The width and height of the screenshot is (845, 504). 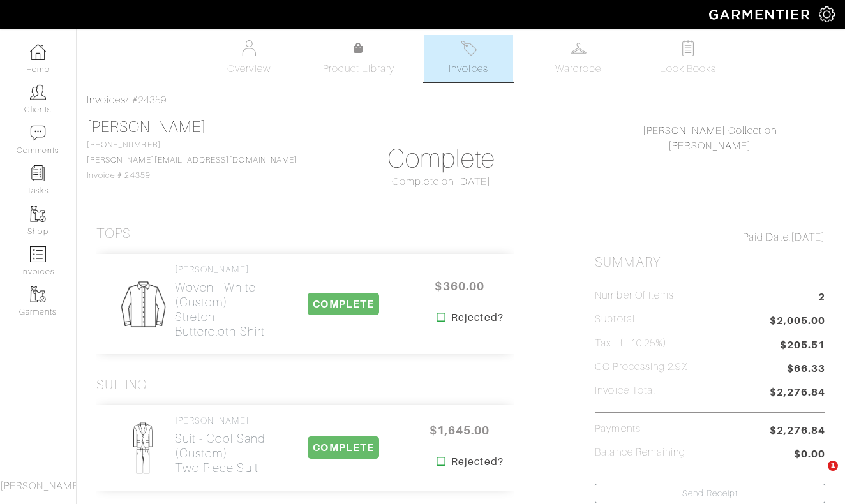 What do you see at coordinates (143, 448) in the screenshot?
I see `img: Mens_Suit-069137d2cdcae0e33d8952f59a7abf0af47a610f596367ef26ce478a929a6043.png` at bounding box center [143, 448].